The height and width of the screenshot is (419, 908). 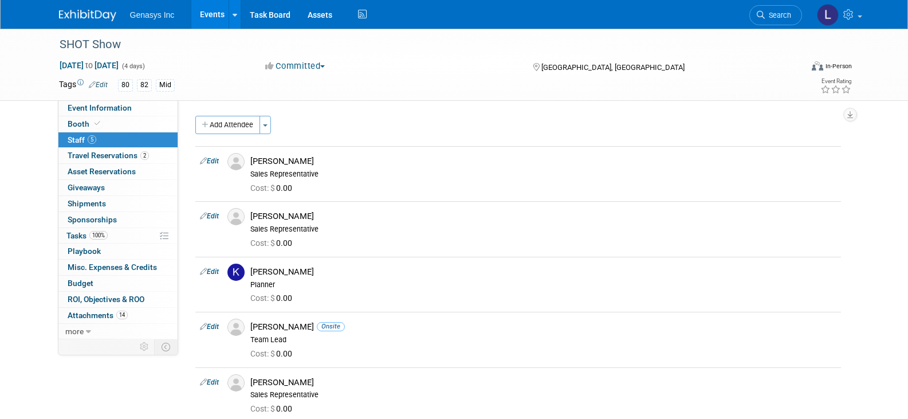 I want to click on button: Add Attendee, so click(x=227, y=125).